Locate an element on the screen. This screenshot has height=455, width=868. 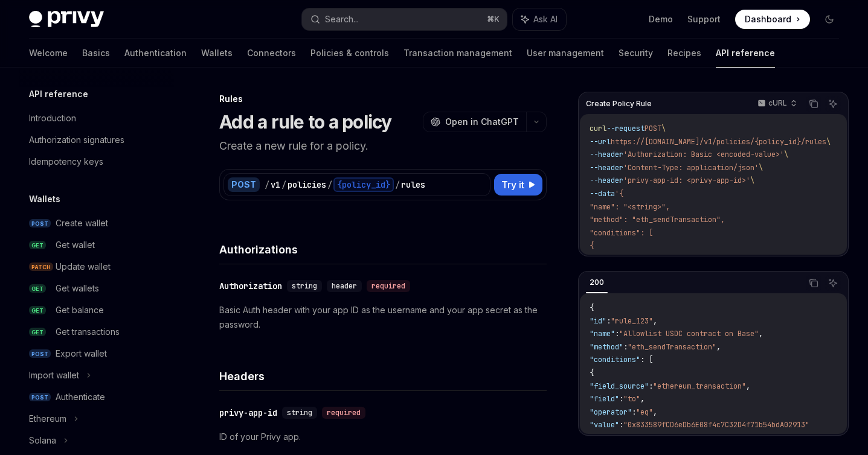
a: API reference is located at coordinates (745, 53).